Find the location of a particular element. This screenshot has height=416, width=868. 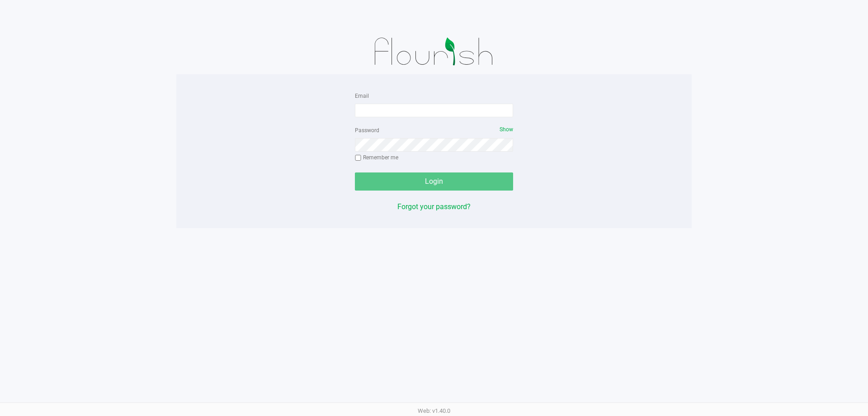

button: Forgot your password? is located at coordinates (434, 207).